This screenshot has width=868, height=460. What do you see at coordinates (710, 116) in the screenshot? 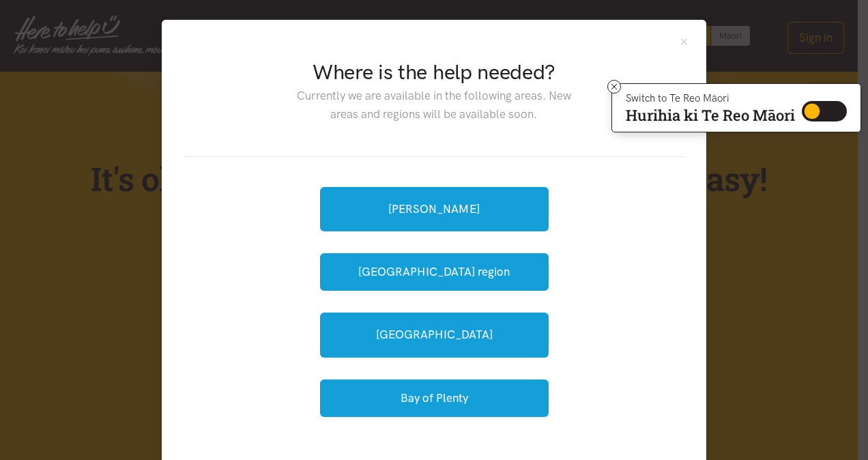
I see `p: Hurihia ki Te Reo Māori` at bounding box center [710, 116].